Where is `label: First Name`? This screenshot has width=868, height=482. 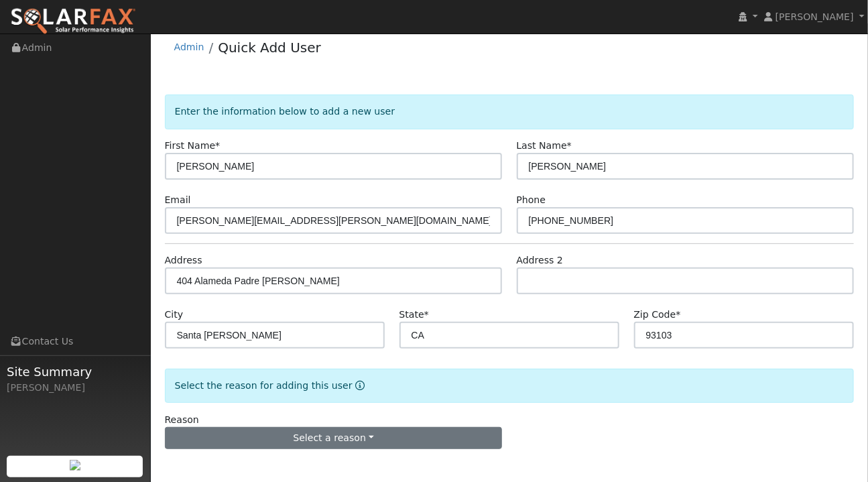
label: First Name is located at coordinates (193, 145).